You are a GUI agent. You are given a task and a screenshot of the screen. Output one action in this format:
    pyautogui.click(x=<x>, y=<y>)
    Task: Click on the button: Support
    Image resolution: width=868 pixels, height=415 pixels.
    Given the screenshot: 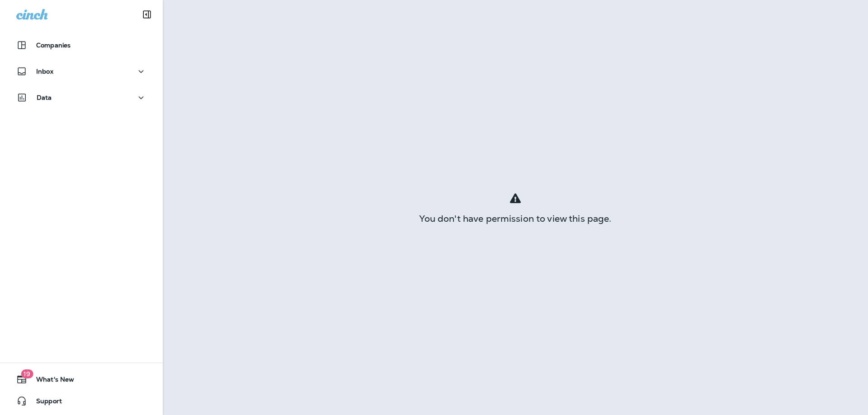 What is the action you would take?
    pyautogui.click(x=82, y=401)
    